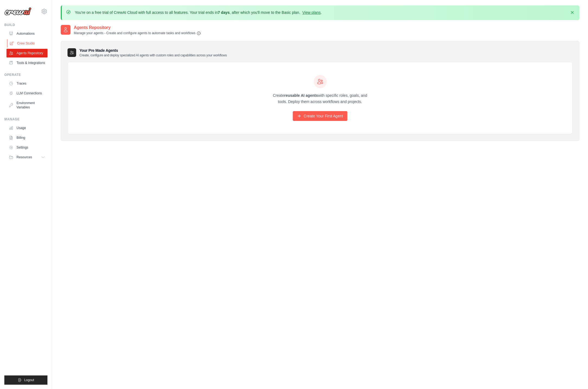 The image size is (588, 389). What do you see at coordinates (153, 53) in the screenshot?
I see `h3: Your Pre Made Agents` at bounding box center [153, 53].